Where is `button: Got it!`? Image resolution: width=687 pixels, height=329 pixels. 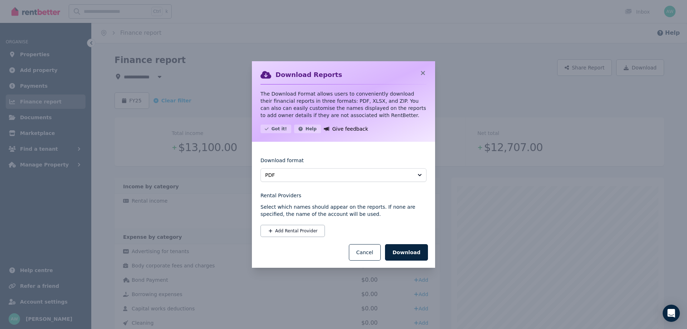 button: Got it! is located at coordinates (276, 129).